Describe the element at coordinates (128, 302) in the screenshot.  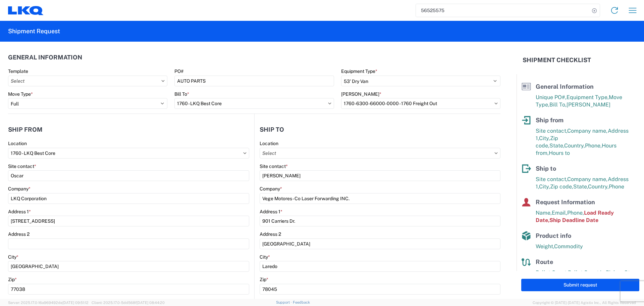
I see `span: Client: 2025.17.0-5dd568f` at that location.